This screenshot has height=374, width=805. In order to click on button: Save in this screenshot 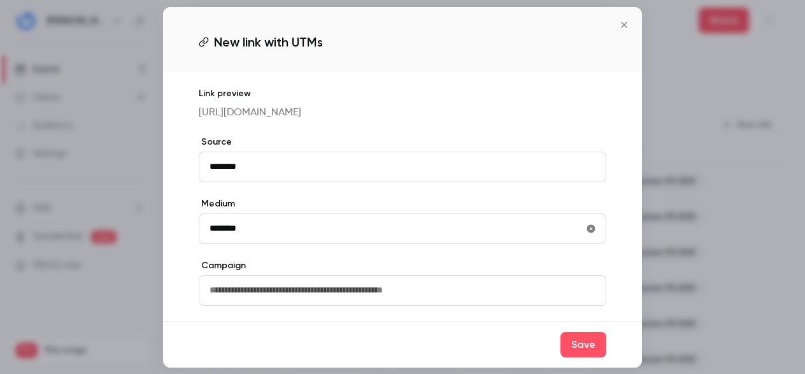, I will do `click(584, 345)`.